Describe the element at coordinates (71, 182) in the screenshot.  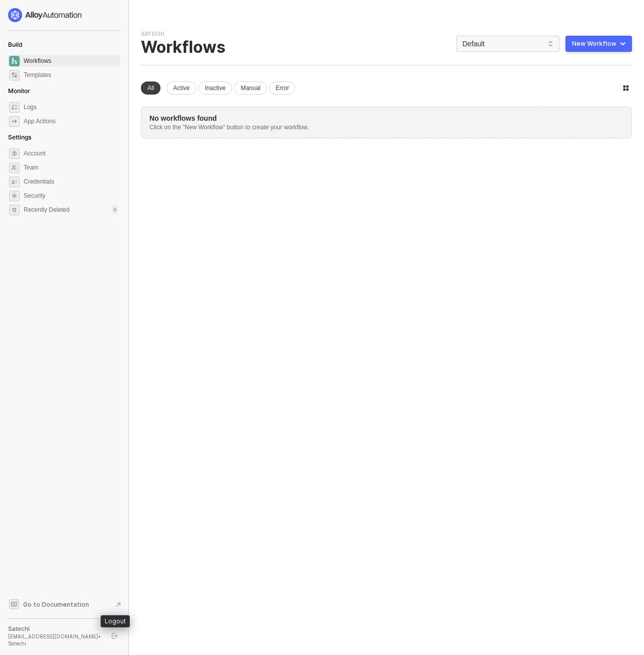
I see `span: Credentials` at that location.